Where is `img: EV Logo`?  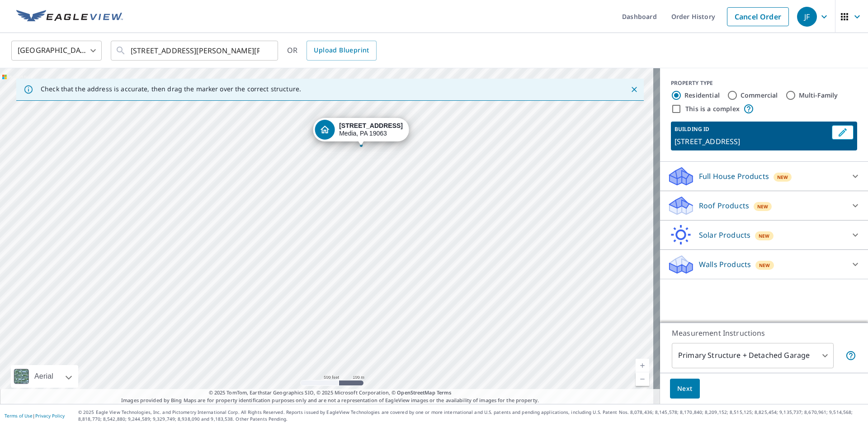 img: EV Logo is located at coordinates (70, 17).